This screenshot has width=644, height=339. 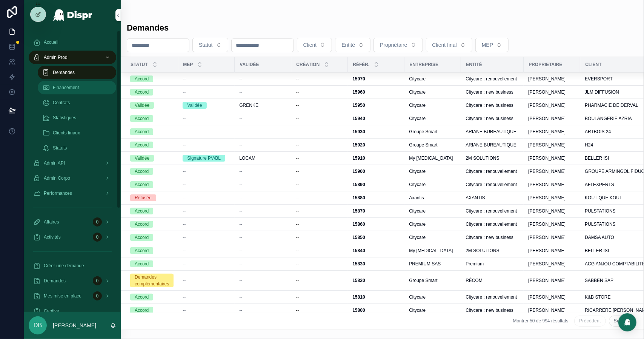 What do you see at coordinates (204, 158) in the screenshot?
I see `div: Signature PV/BL` at bounding box center [204, 158].